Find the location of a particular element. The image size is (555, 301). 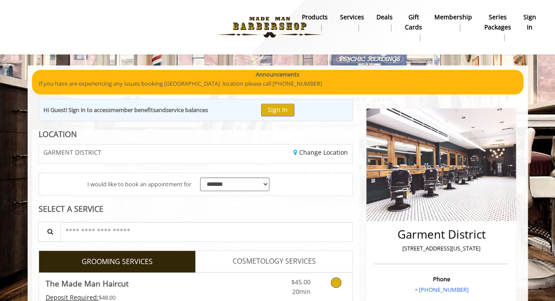

b: gift cards is located at coordinates (413, 22).